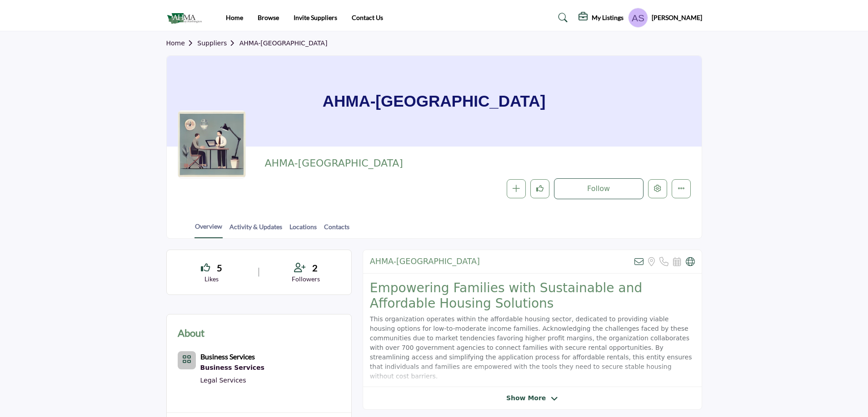 The height and width of the screenshot is (417, 868). What do you see at coordinates (657, 189) in the screenshot?
I see `button: Edit company` at bounding box center [657, 189].